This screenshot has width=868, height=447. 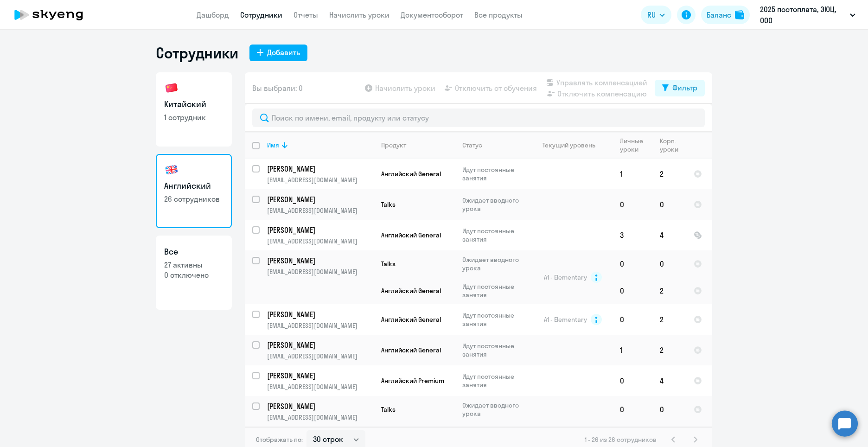 I want to click on button: Добавить, so click(x=278, y=53).